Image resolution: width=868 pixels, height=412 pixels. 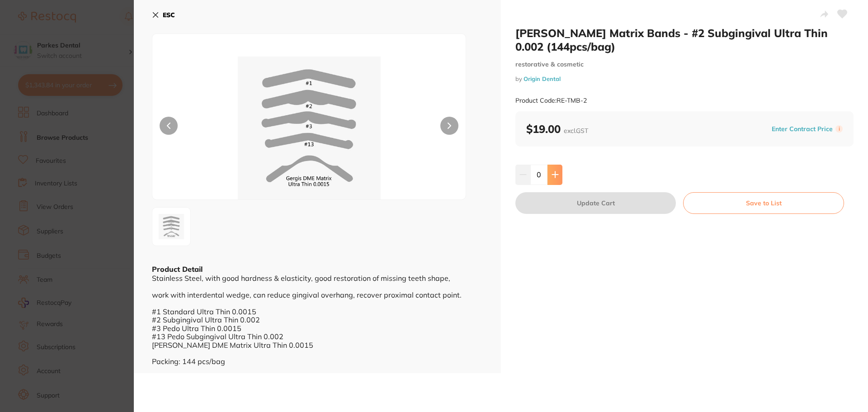 I want to click on button: Save to List, so click(x=764, y=203).